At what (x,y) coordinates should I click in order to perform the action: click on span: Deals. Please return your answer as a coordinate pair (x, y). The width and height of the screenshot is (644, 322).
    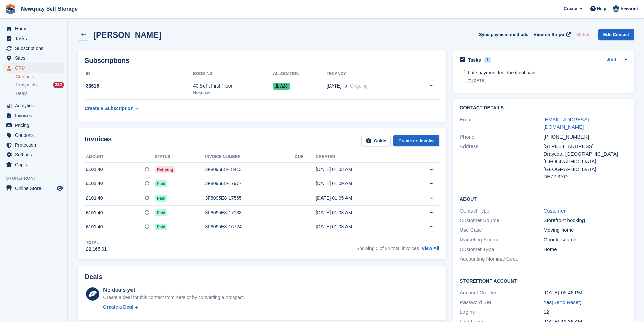
    Looking at the image, I should click on (21, 93).